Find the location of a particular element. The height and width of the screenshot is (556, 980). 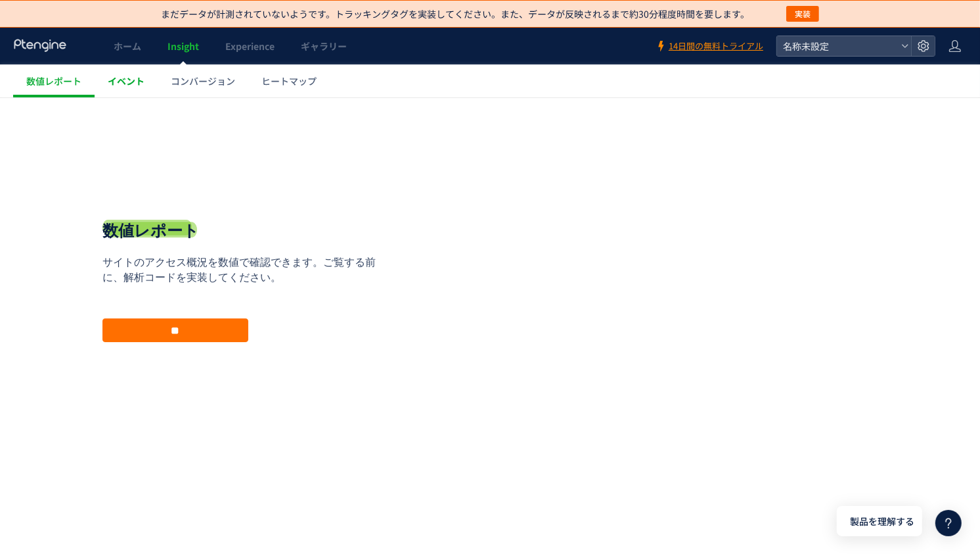

p: まだデータが計測されていないようです。トラッキングタグを実装してください。また、データが反映されるまで約30分程度時間を要します。 is located at coordinates (455, 14).